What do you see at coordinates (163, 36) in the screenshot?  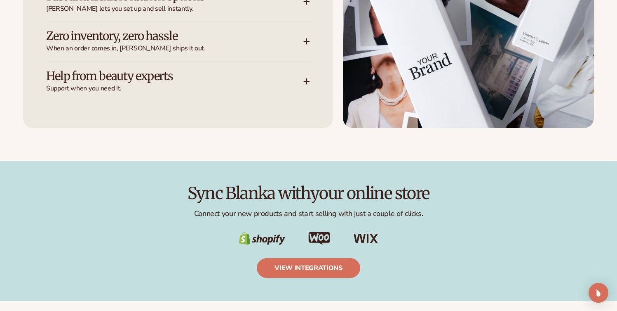 I see `h3: Zero inventory, zero hassle` at bounding box center [163, 36].